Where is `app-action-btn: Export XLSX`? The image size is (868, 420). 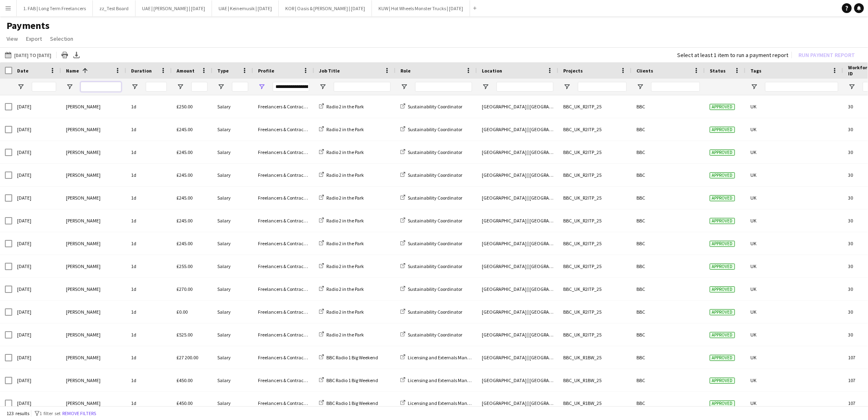
app-action-btn: Export XLSX is located at coordinates (77, 55).